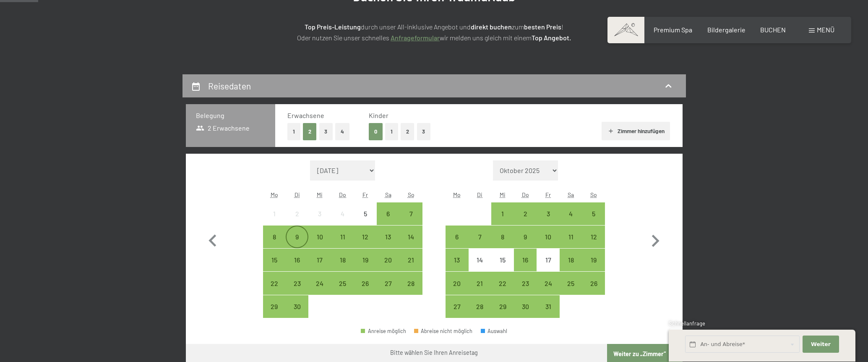 Image resolution: width=868 pixels, height=362 pixels. I want to click on div: Thu Oct 09 2025, so click(525, 237).